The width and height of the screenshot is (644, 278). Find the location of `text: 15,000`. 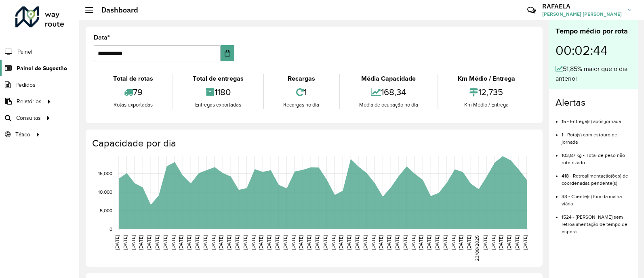

text: 15,000 is located at coordinates (105, 173).